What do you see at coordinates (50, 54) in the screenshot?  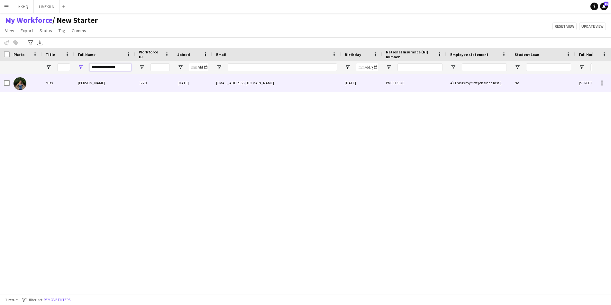 I see `span: Title` at bounding box center [50, 54].